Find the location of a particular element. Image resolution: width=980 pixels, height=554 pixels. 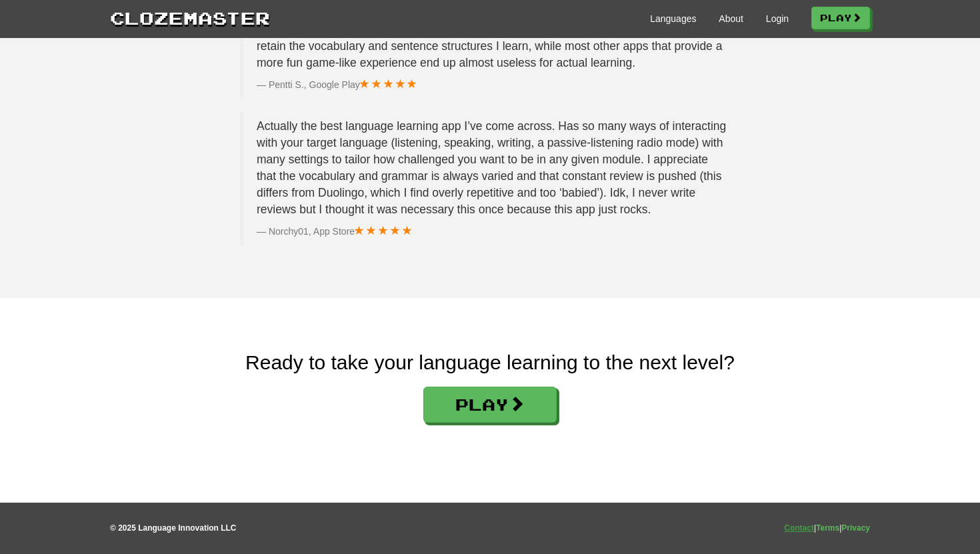

a: Login is located at coordinates (778, 19).